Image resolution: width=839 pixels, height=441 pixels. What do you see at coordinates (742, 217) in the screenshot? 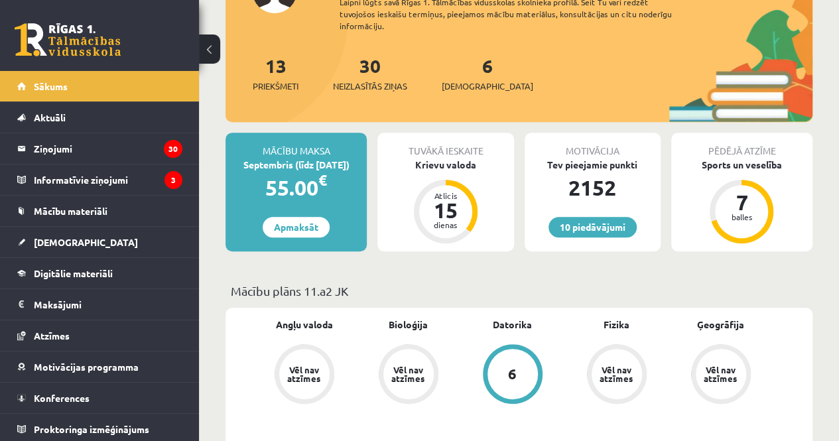
I see `div: balles` at bounding box center [742, 217].